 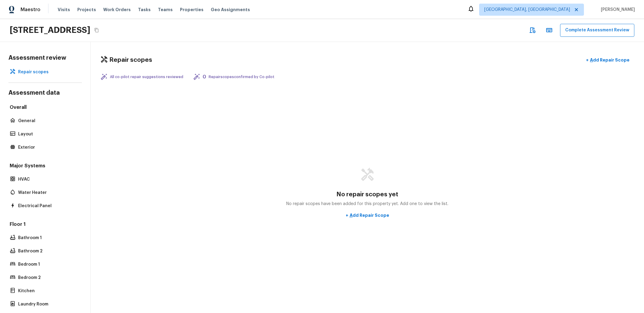 I want to click on span: Teams, so click(x=165, y=10).